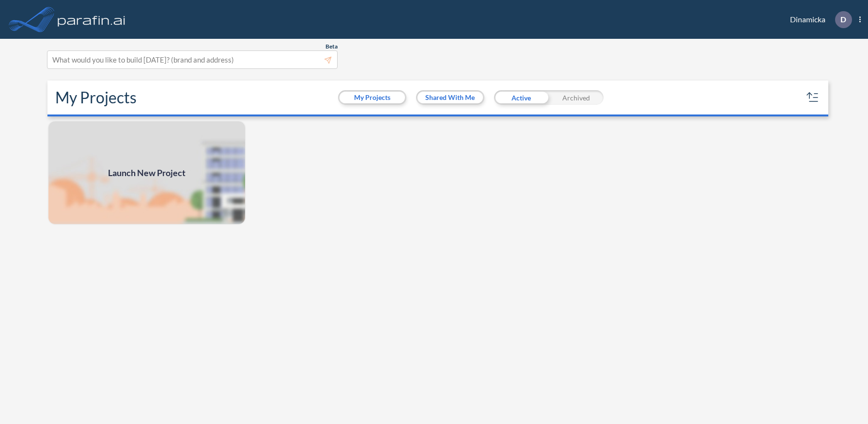  I want to click on p: D, so click(843, 19).